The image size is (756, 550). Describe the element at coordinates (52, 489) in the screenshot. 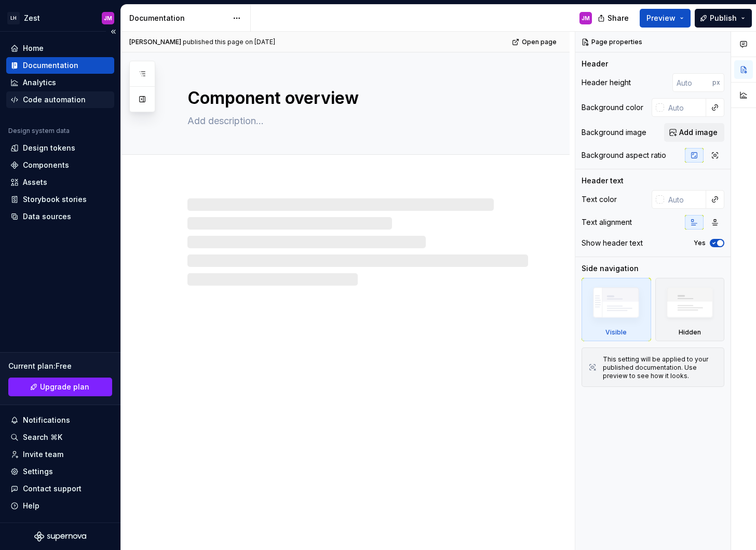

I see `div: Contact support` at that location.